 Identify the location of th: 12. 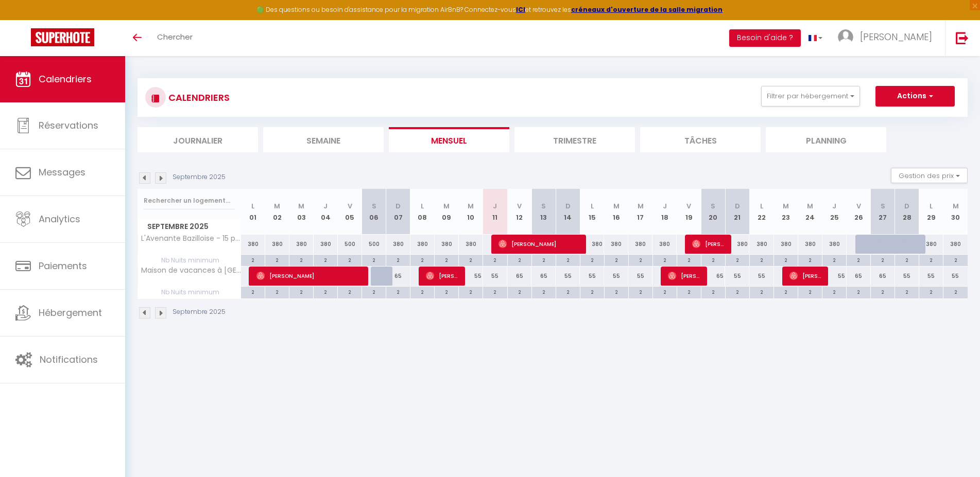
(519, 212).